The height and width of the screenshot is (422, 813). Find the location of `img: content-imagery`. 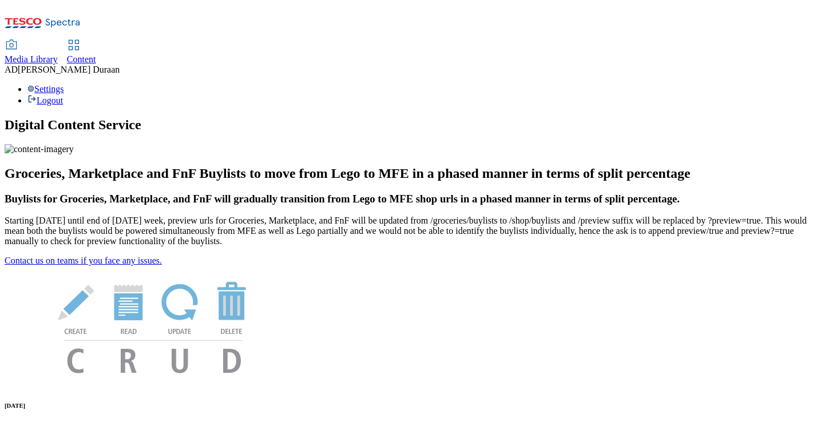

img: content-imagery is located at coordinates (39, 149).